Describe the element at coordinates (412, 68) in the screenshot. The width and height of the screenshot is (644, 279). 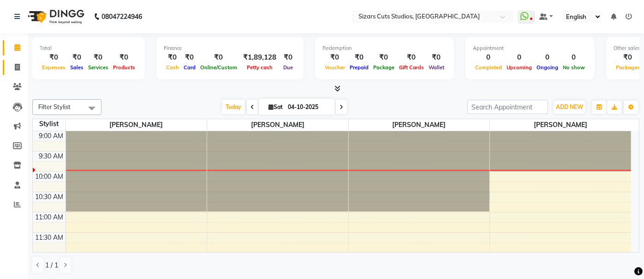
I see `span: Gift Cards` at that location.